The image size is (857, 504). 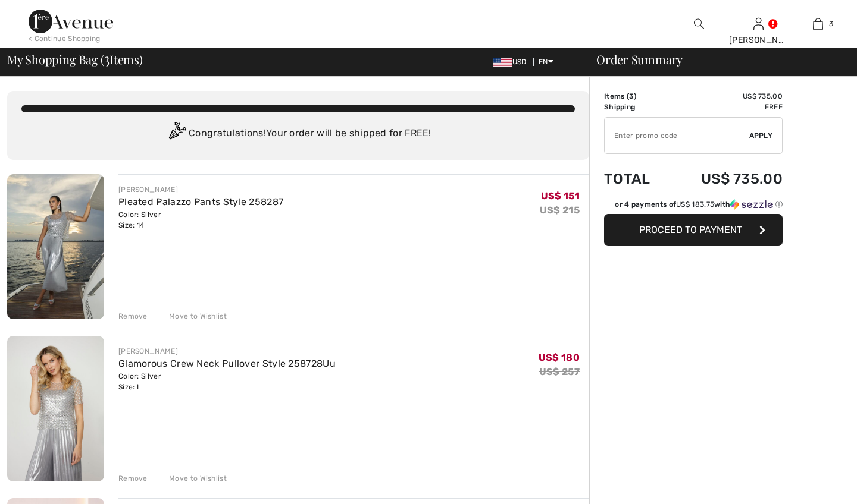 I want to click on img: US Dollar, so click(x=503, y=63).